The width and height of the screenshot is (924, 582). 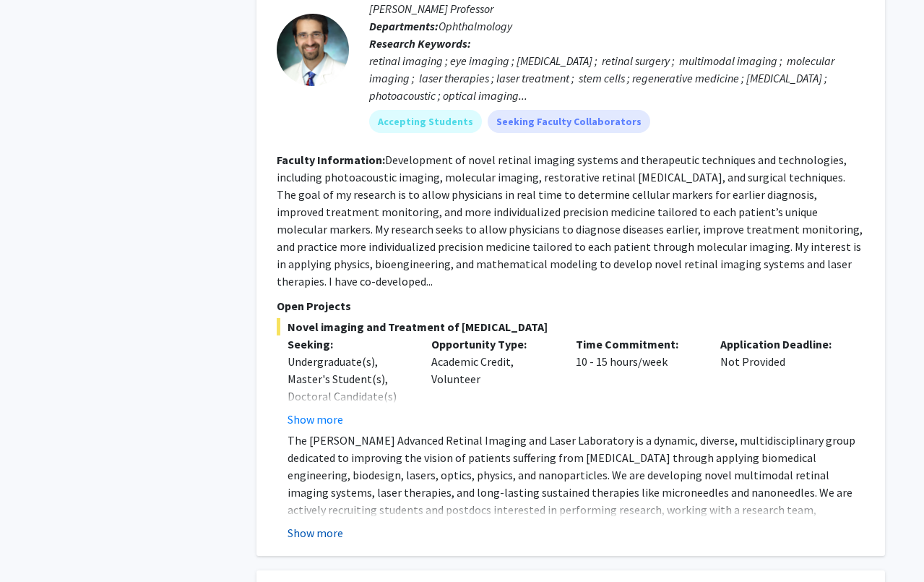 What do you see at coordinates (569, 121) in the screenshot?
I see `mat-chip: Seeking Faculty Collaborators` at bounding box center [569, 121].